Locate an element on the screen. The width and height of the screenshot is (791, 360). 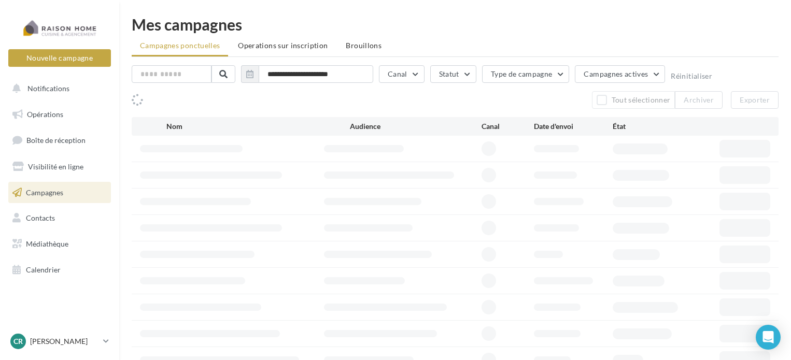
button: Canal is located at coordinates (402, 74).